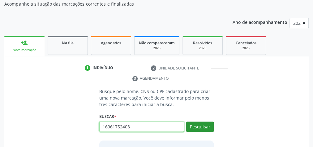  I want to click on div: Nova marcação, so click(24, 50).